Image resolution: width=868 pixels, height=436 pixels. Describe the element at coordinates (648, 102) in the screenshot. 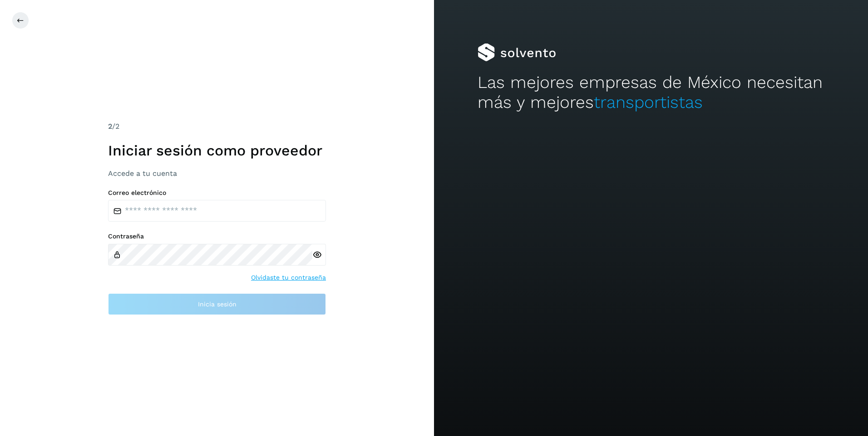

I see `span: transportistas` at that location.